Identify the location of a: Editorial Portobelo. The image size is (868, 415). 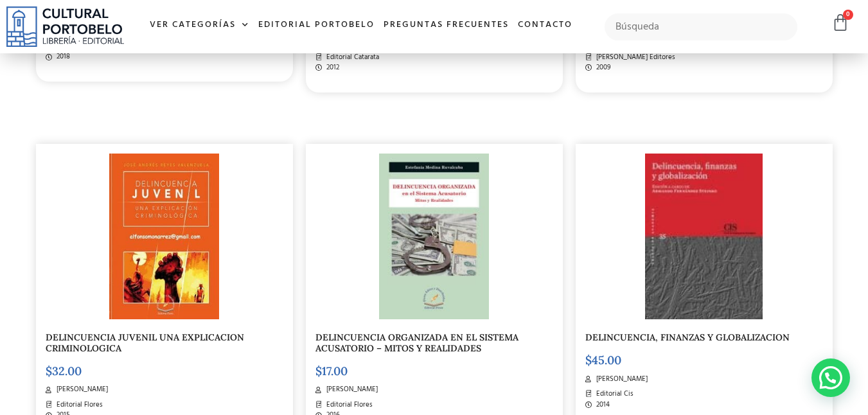
(317, 25).